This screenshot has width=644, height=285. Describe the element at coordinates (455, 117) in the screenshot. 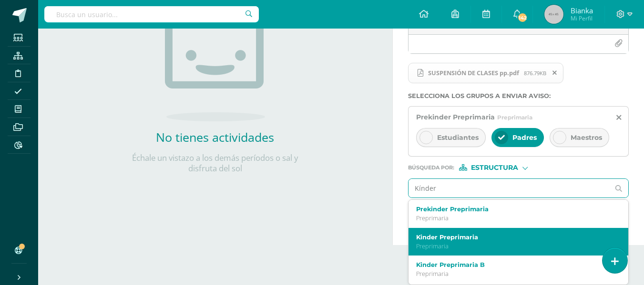

I see `span: Prekinder Preprimaria` at that location.